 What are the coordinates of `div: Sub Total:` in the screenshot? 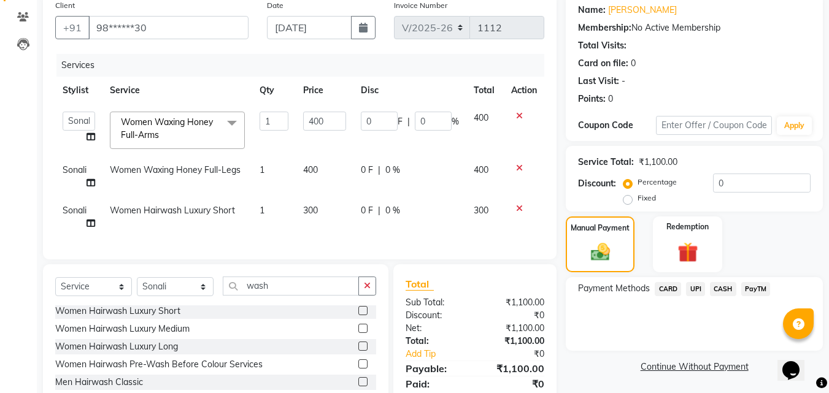 It's located at (435, 302).